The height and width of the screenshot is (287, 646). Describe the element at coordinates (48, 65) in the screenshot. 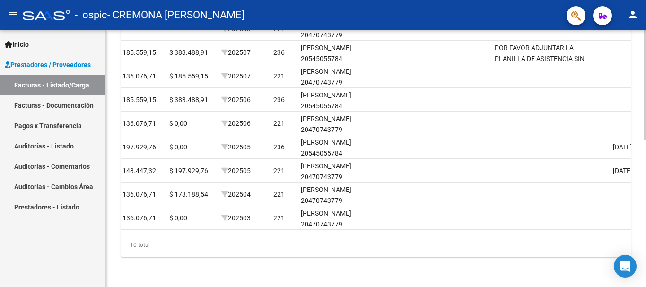

I see `span: Prestadores / Proveedores` at that location.